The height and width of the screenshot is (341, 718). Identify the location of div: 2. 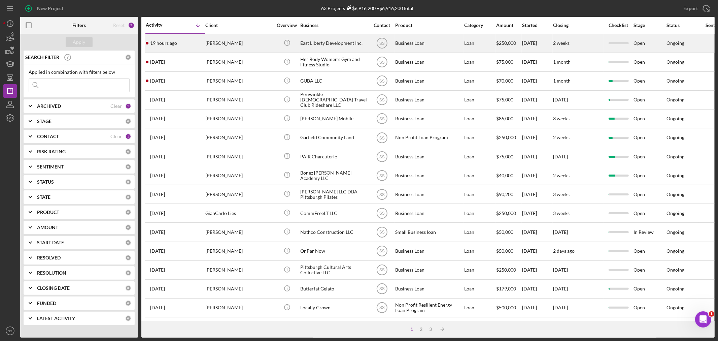
(422, 329).